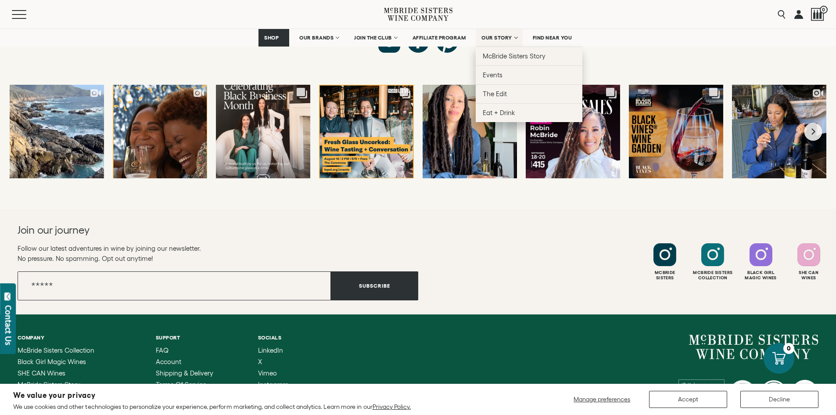  Describe the element at coordinates (553, 38) in the screenshot. I see `a: FIND NEAR YOU` at that location.